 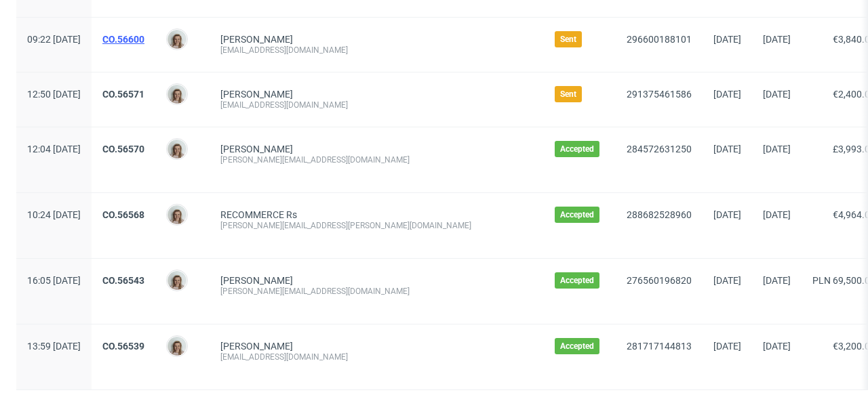 What do you see at coordinates (123, 280) in the screenshot?
I see `a: CO.56543` at bounding box center [123, 280].